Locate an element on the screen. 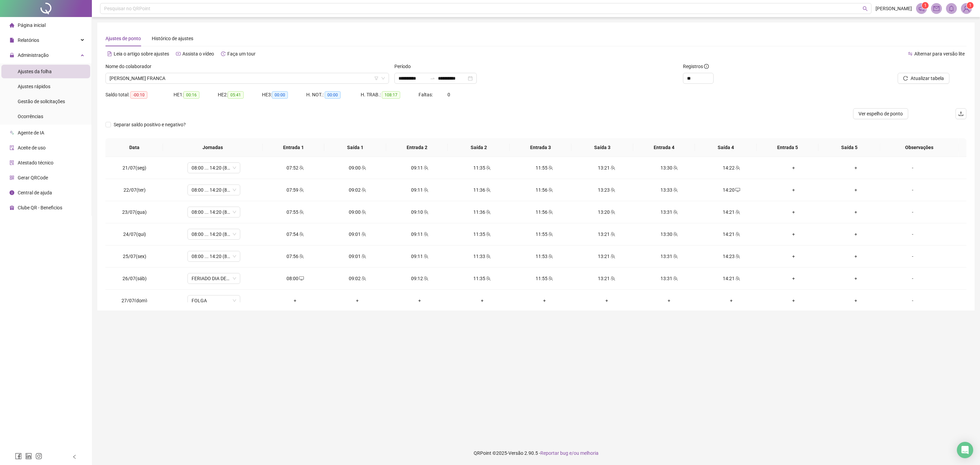 The width and height of the screenshot is (980, 465). span: Administração is located at coordinates (33, 55).